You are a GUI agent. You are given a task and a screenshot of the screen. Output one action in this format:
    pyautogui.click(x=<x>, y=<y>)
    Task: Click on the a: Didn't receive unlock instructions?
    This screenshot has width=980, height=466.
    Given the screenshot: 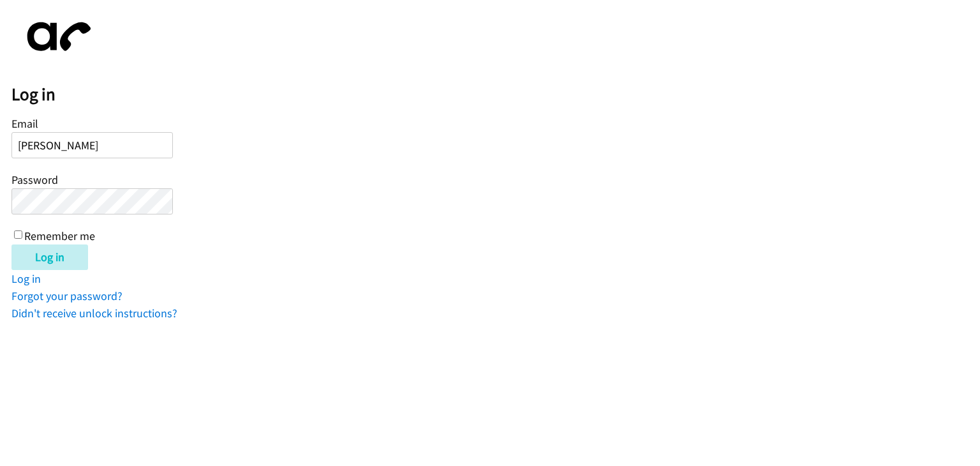 What is the action you would take?
    pyautogui.click(x=94, y=313)
    